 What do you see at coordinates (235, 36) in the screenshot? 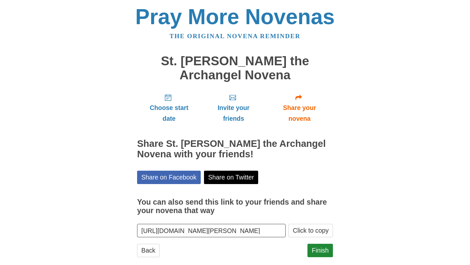
I see `a: The original novena reminder` at bounding box center [235, 36].